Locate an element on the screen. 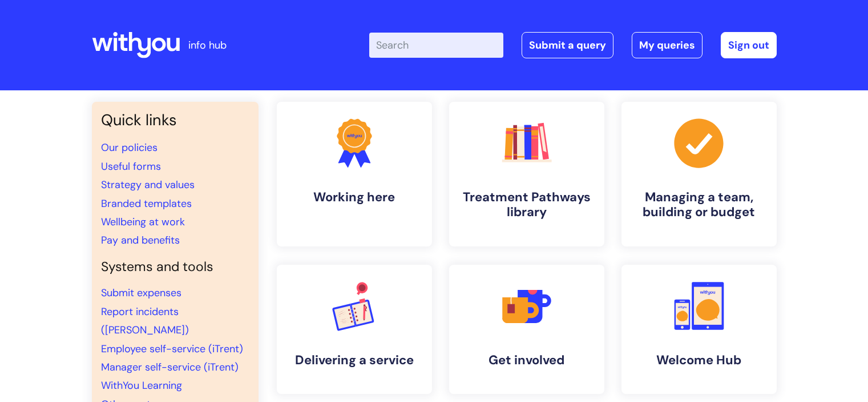 This screenshot has height=402, width=868. input: Search is located at coordinates (436, 45).